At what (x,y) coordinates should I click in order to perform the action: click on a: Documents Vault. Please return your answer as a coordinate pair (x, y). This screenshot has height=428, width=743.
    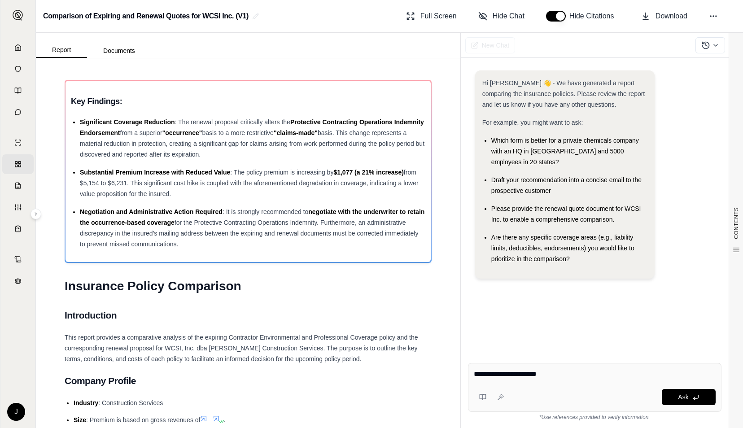
    Looking at the image, I should click on (18, 69).